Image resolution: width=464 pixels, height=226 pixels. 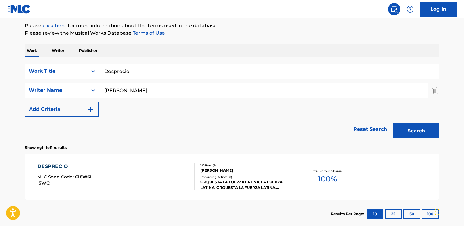 What do you see at coordinates (247, 165) in the screenshot?
I see `div: Writers ( 1 )` at bounding box center [247, 165].